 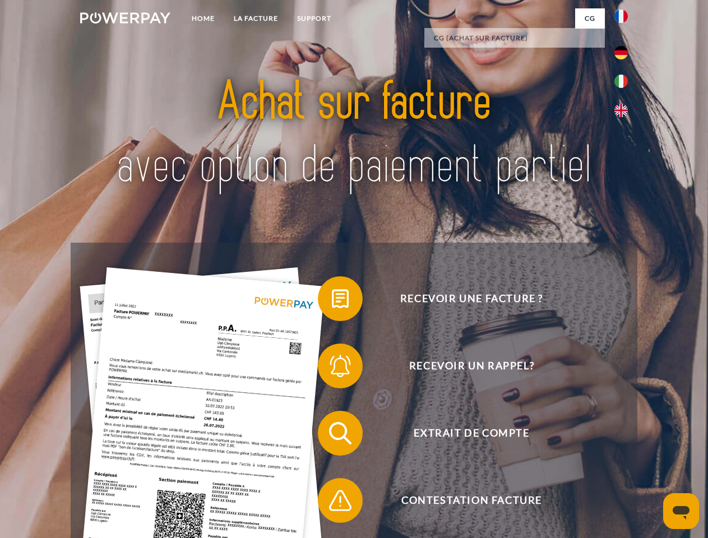 What do you see at coordinates (125, 18) in the screenshot?
I see `img: logo-powerpay-white.svg` at bounding box center [125, 18].